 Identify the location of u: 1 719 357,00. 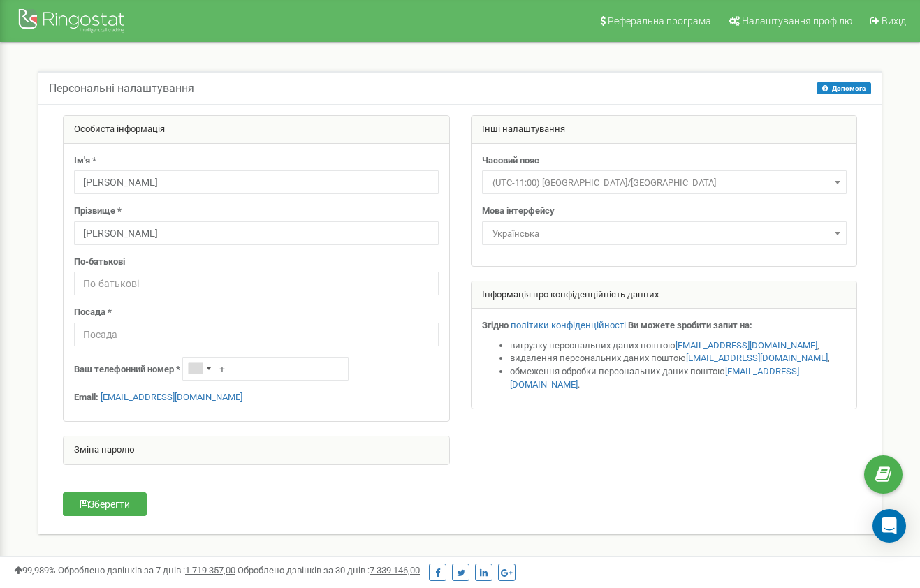
(210, 570).